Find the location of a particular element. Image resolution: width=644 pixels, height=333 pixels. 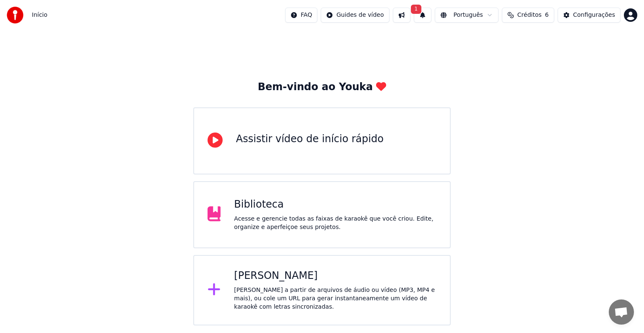

button: FAQ is located at coordinates (301, 15).